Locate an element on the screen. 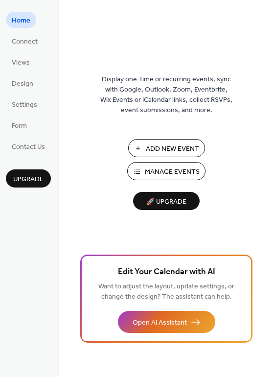 This screenshot has width=274, height=377. a: Form is located at coordinates (19, 125).